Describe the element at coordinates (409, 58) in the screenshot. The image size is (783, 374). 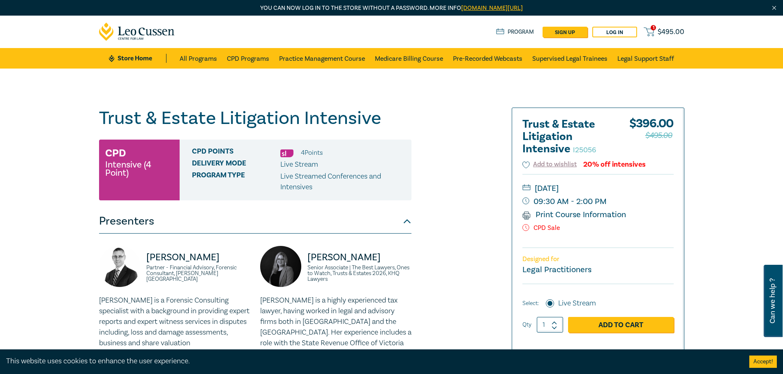
I see `a: Medicare Billing Course` at that location.